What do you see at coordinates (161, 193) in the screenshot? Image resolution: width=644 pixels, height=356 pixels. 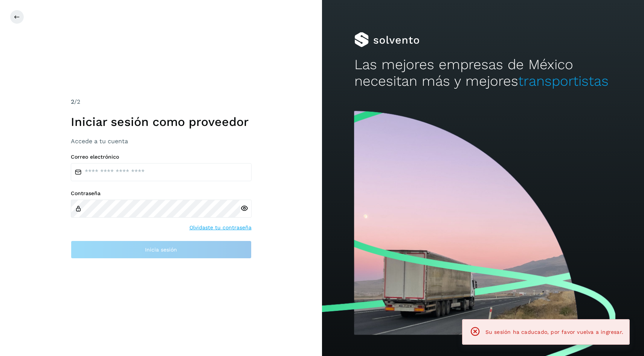 I see `label: Contraseña` at bounding box center [161, 193].